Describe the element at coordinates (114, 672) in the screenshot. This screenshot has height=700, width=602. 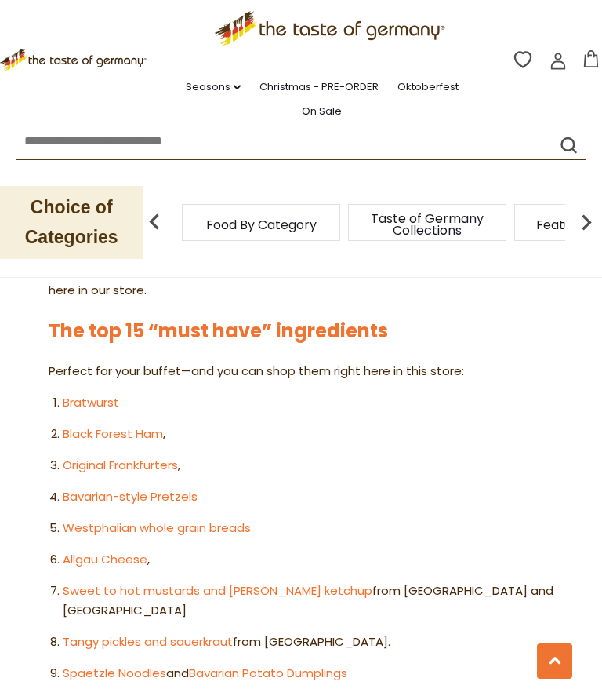
I see `a: Spaetzle Noodles` at that location.